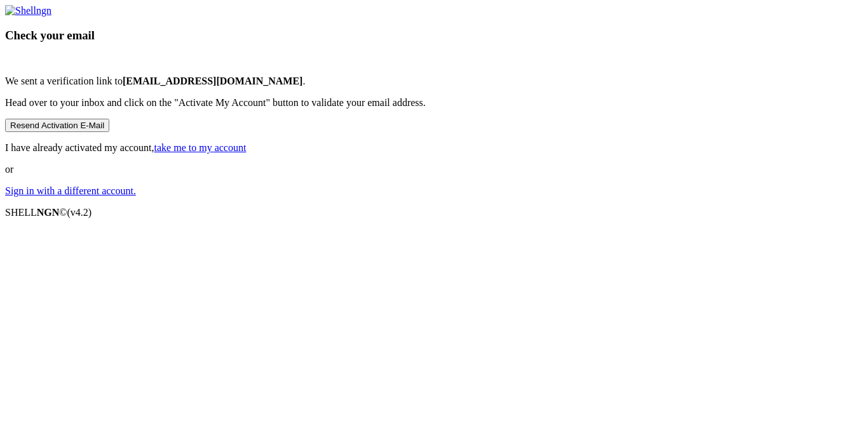 Image resolution: width=868 pixels, height=431 pixels. Describe the element at coordinates (48, 212) in the screenshot. I see `span: SHELL ©` at that location.